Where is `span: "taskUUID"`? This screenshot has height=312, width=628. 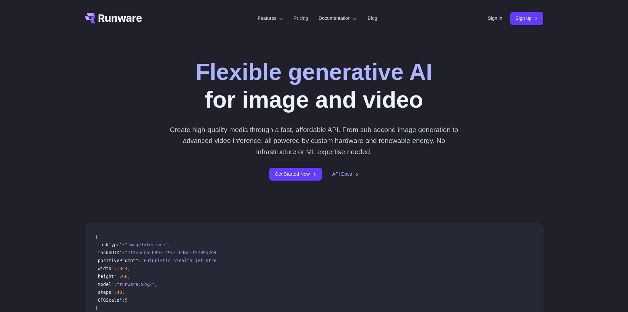 span: "taskUUID" is located at coordinates (109, 252).